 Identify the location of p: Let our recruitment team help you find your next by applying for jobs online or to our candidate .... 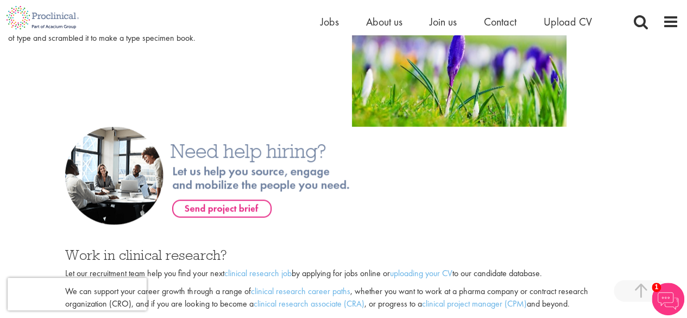
(343, 273).